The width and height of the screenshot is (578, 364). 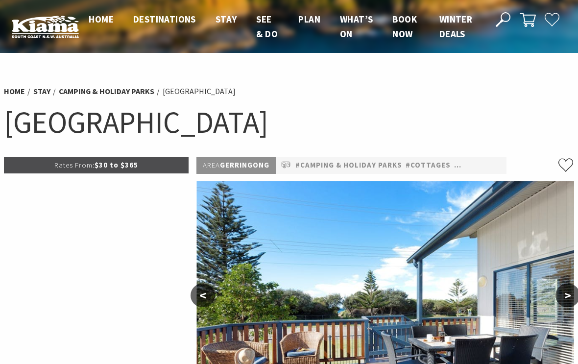 What do you see at coordinates (45, 26) in the screenshot?
I see `img: Kiama Logo` at bounding box center [45, 26].